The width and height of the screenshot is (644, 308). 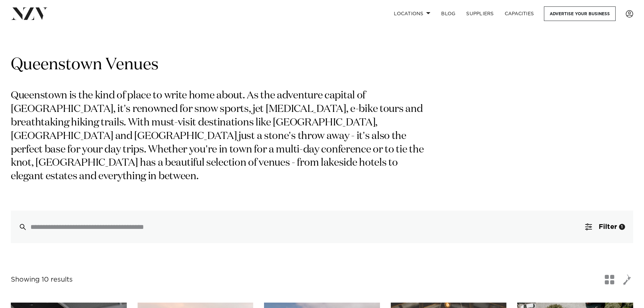 I want to click on p: Queenstown is the kind of place to write home about. As the adventure capital of [GEOGRAPHIC_DATA..., so click(x=220, y=136).